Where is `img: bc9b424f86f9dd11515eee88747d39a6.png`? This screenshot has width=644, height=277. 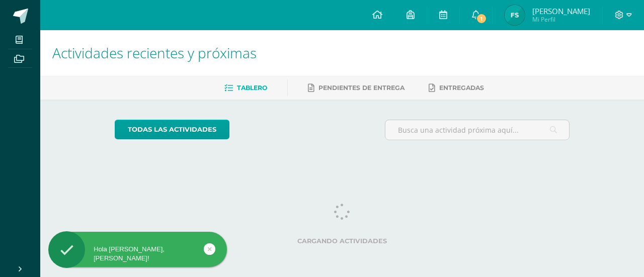 img: bc9b424f86f9dd11515eee88747d39a6.png is located at coordinates (515, 15).